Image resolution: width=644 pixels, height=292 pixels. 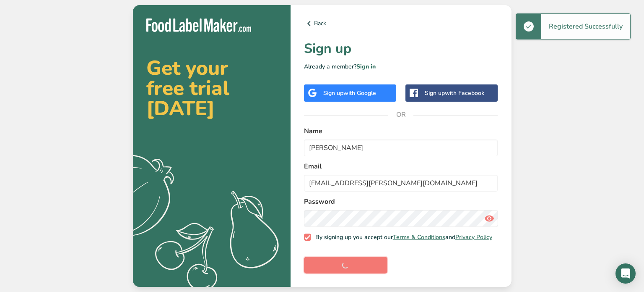 What do you see at coordinates (401, 183) in the screenshot?
I see `input: email@example.com` at bounding box center [401, 183].